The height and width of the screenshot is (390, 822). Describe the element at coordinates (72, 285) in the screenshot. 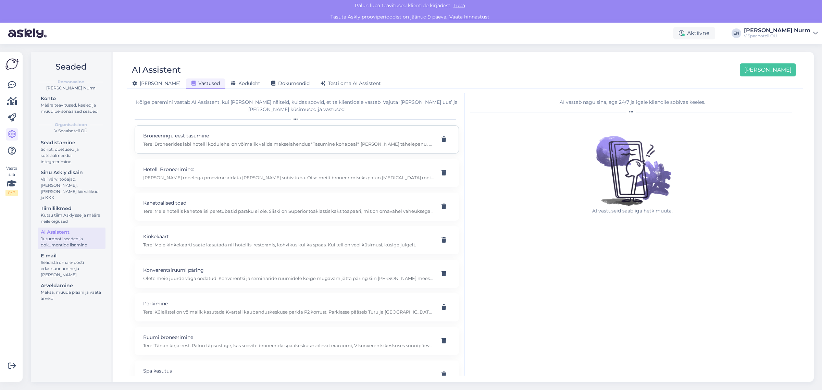

I see `div: Arveldamine` at that location.